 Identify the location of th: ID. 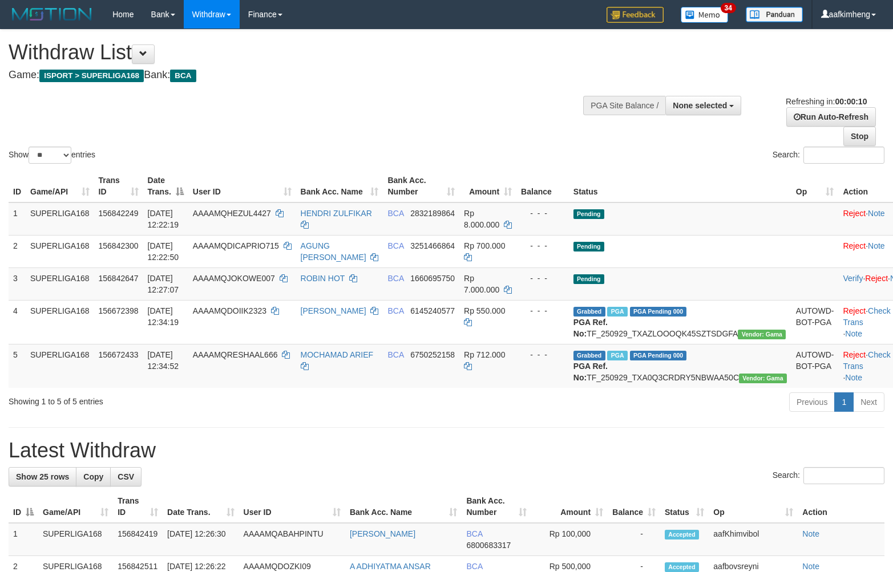
(17, 186).